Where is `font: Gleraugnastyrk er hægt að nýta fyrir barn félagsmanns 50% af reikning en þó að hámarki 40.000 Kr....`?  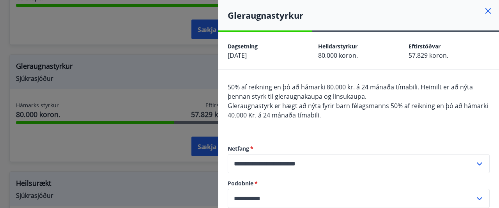 font: Gleraugnastyrk er hægt að nýta fyrir barn félagsmanns 50% af reikning en þó að hámarki 40.000 Kr.... is located at coordinates (358, 110).